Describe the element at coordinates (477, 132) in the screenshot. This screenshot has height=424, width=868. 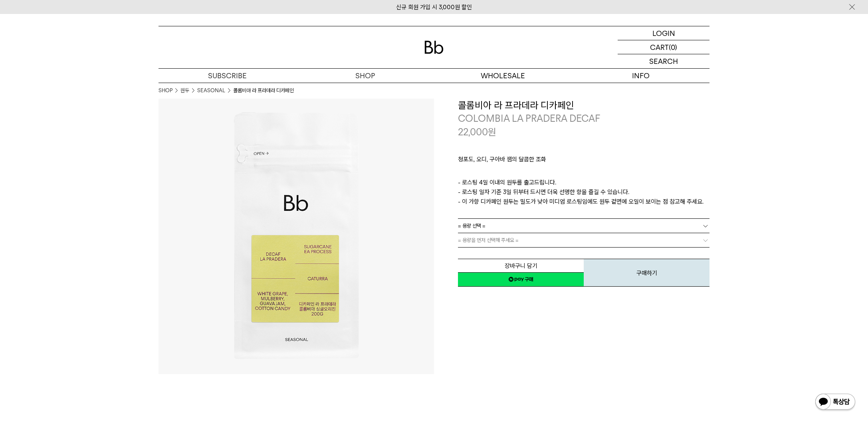
I see `p: 22,000` at that location.